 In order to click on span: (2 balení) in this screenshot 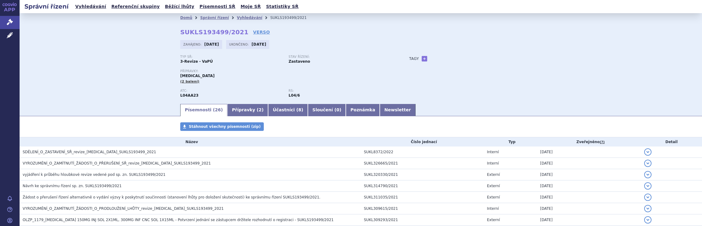, I will do `click(190, 81)`.